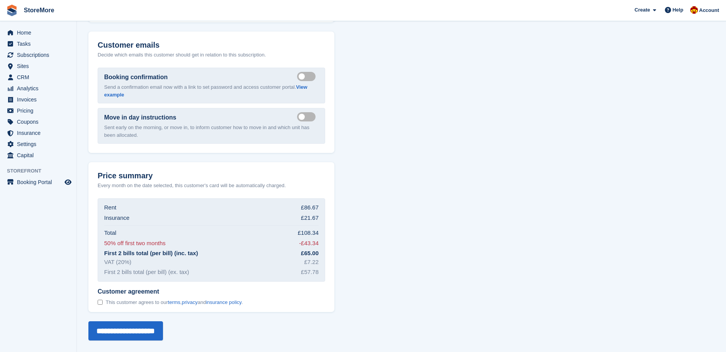  Describe the element at coordinates (309, 243) in the screenshot. I see `div: -£43.34` at that location.